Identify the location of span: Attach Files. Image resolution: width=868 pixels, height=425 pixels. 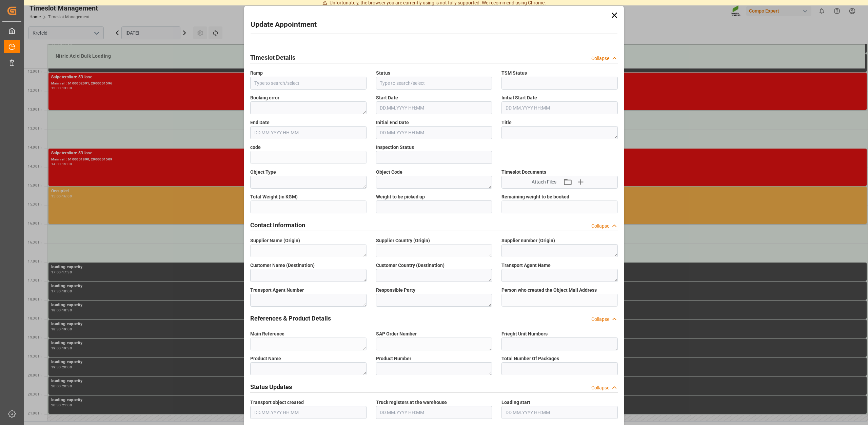
(544, 181).